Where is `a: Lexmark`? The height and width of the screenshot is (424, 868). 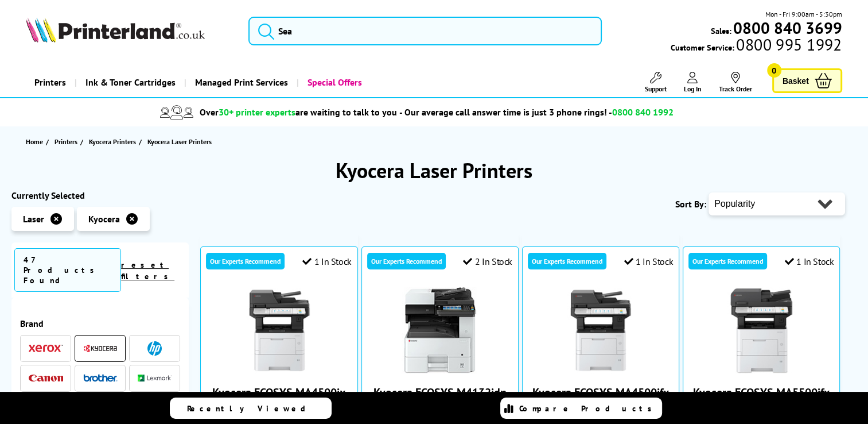
a: Lexmark is located at coordinates (155, 378).